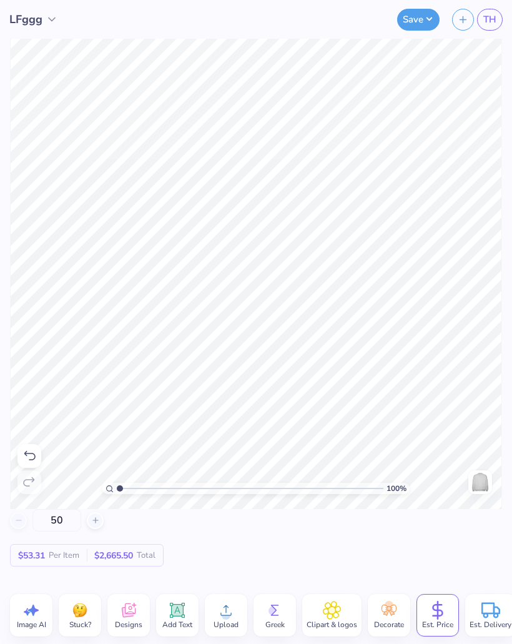 This screenshot has width=512, height=644. I want to click on span: Image AI, so click(31, 624).